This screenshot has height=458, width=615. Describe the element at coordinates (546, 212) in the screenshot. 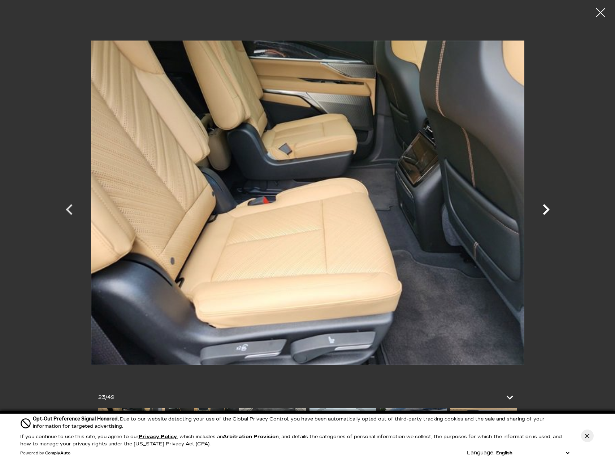

I see `div: Next` at that location.